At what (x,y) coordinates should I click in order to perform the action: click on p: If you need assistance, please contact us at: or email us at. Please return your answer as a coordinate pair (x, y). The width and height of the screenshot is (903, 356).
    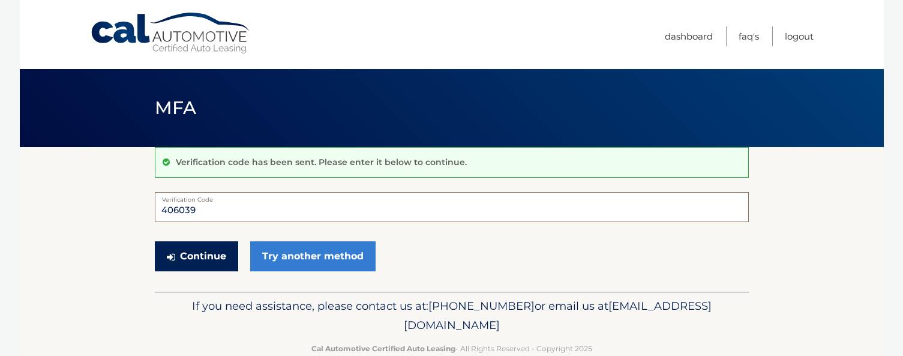
    Looking at the image, I should click on (452, 315).